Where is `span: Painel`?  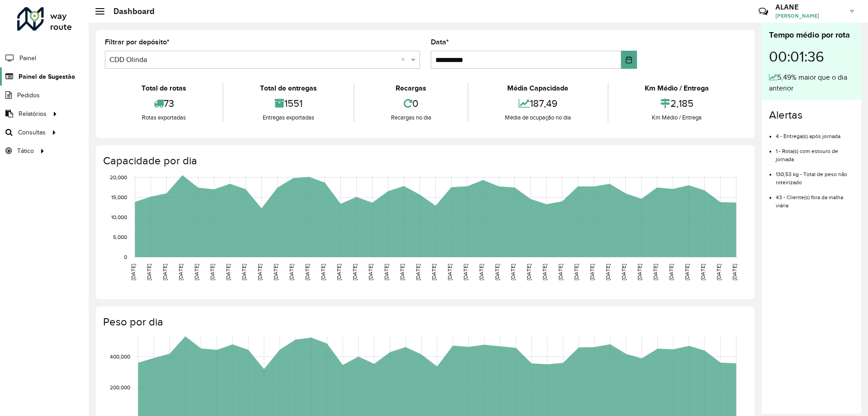 span: Painel is located at coordinates (28, 58).